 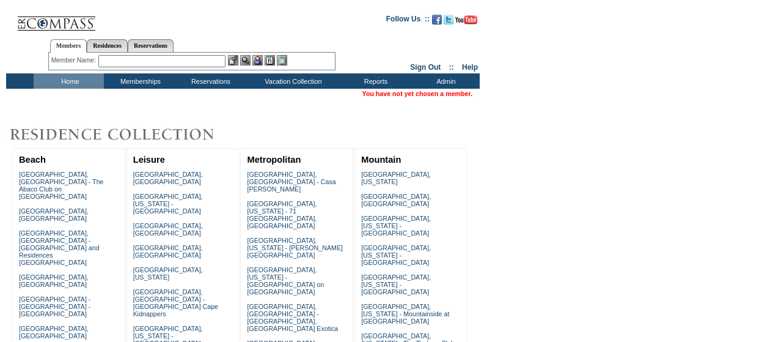 I want to click on img: Follow us on Twitter, so click(x=448, y=20).